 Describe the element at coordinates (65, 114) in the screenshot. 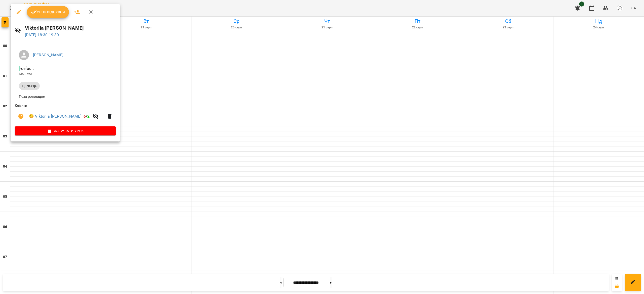

I see `ul: Клієнти` at that location.